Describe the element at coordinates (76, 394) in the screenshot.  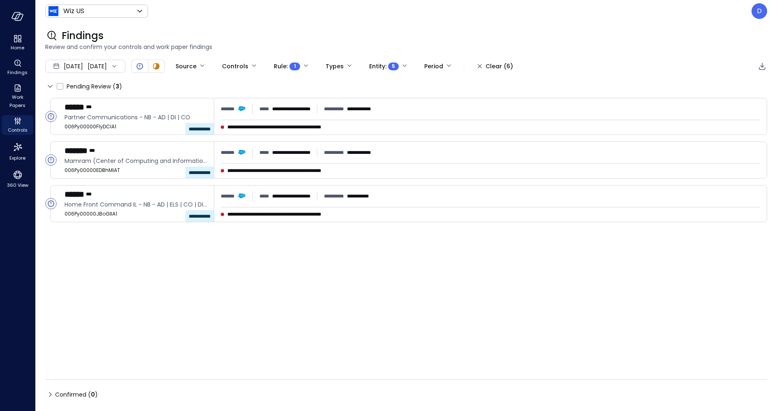
I see `span: Confirmed` at that location.